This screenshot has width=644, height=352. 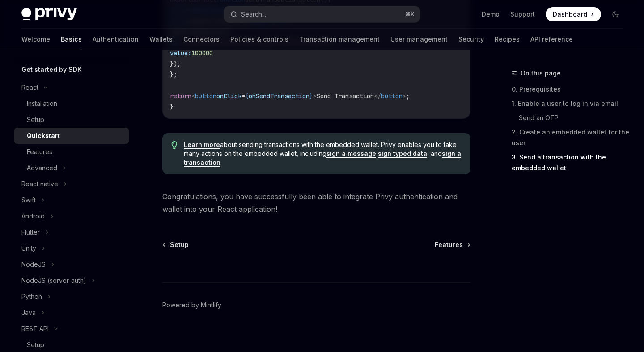 What do you see at coordinates (51, 70) in the screenshot?
I see `h5: Get started by SDK` at bounding box center [51, 70].